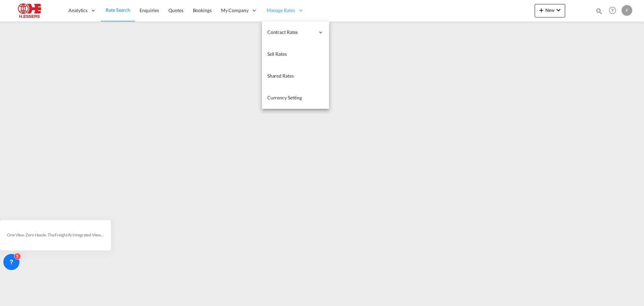 The width and height of the screenshot is (644, 306). Describe the element at coordinates (235, 10) in the screenshot. I see `span: My Company` at that location.